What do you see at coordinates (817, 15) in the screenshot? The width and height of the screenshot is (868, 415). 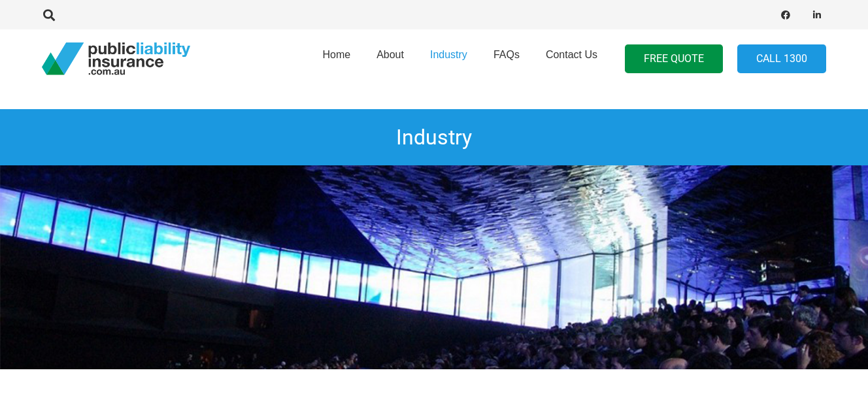 I see `a: LinkedIn` at bounding box center [817, 15].